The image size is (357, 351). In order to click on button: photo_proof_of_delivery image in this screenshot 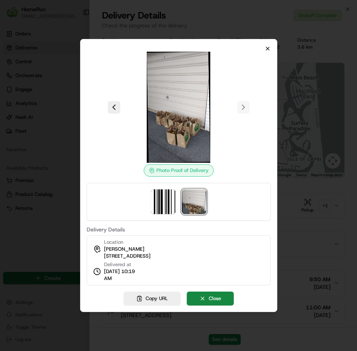, I will do `click(194, 202)`.